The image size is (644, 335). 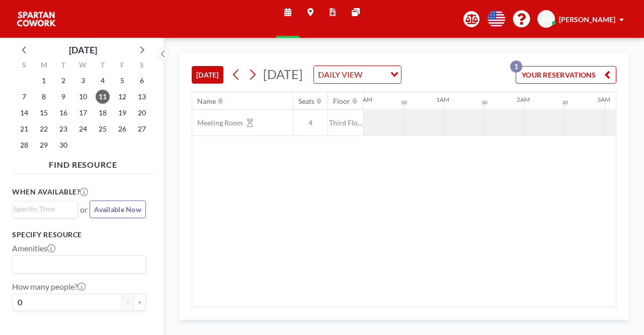 I want to click on span: Thursday, September 11, 2025, so click(x=103, y=96).